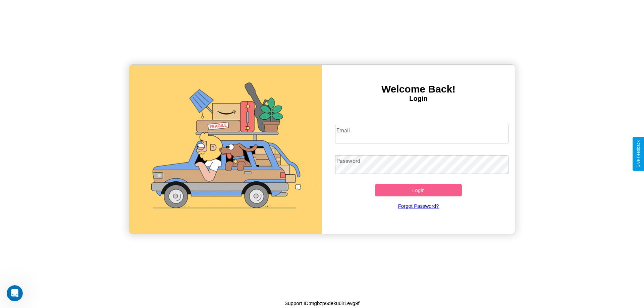  What do you see at coordinates (638, 154) in the screenshot?
I see `div: Give Feedback` at bounding box center [638, 154].